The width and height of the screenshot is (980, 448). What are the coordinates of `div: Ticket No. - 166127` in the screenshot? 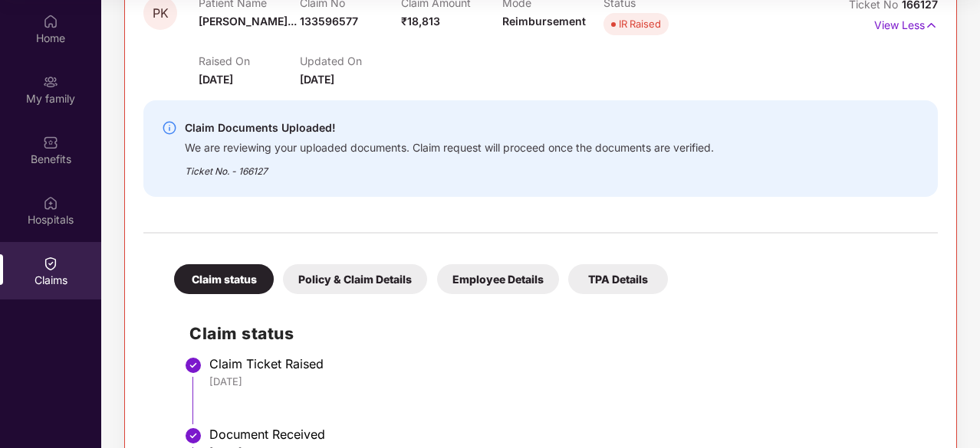 It's located at (449, 167).